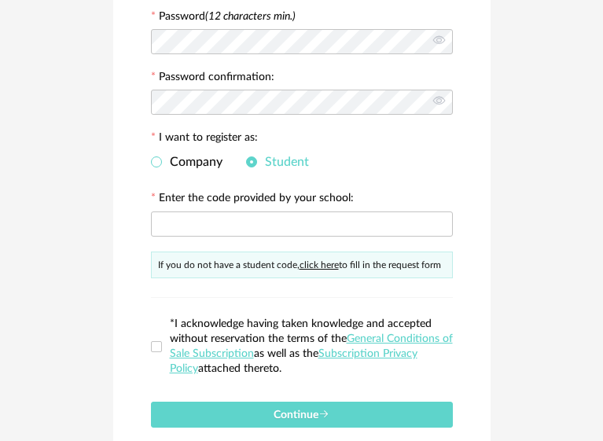 The width and height of the screenshot is (603, 441). What do you see at coordinates (253, 200) in the screenshot?
I see `label: Enter the code provided by your school:` at bounding box center [253, 200].